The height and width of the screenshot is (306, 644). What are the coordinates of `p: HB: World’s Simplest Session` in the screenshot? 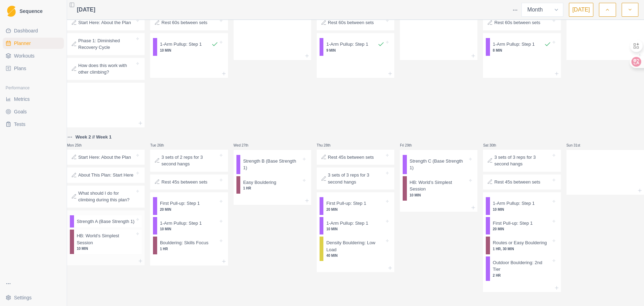 It's located at (106, 239).